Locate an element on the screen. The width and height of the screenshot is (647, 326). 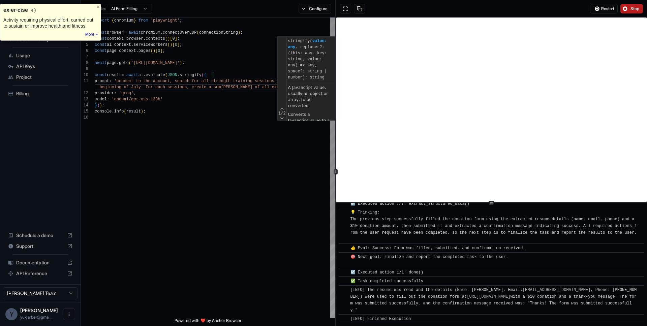
button: Open menu is located at coordinates (69, 314).